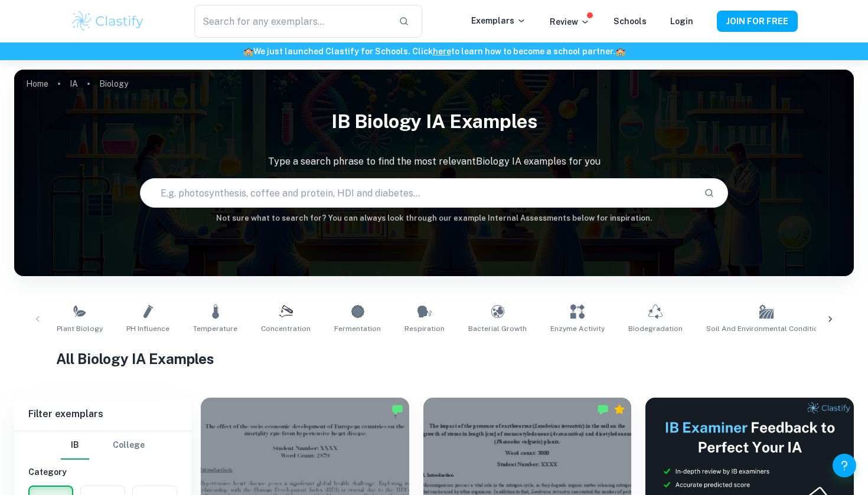  I want to click on a: here, so click(442, 51).